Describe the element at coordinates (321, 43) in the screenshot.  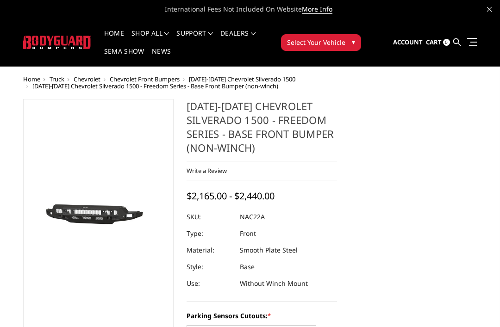
I see `button: Select Your Vehicle` at that location.